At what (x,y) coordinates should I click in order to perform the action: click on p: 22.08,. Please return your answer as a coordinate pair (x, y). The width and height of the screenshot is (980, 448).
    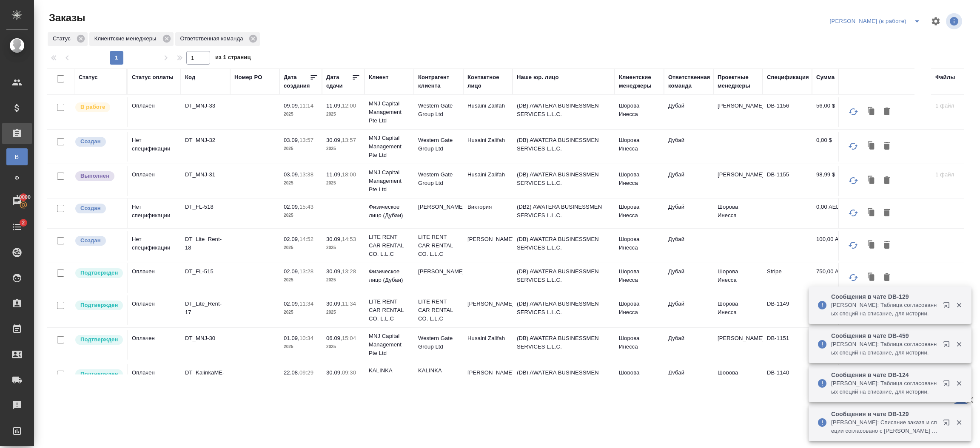
    Looking at the image, I should click on (291, 372).